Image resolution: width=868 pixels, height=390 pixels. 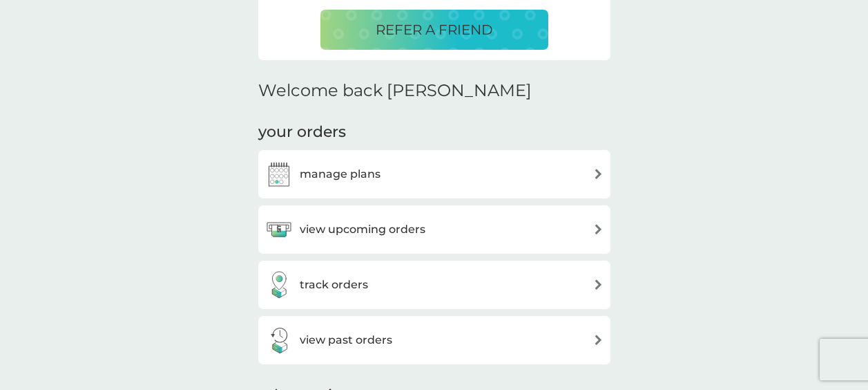 What do you see at coordinates (340, 174) in the screenshot?
I see `h3: manage plans` at bounding box center [340, 174].